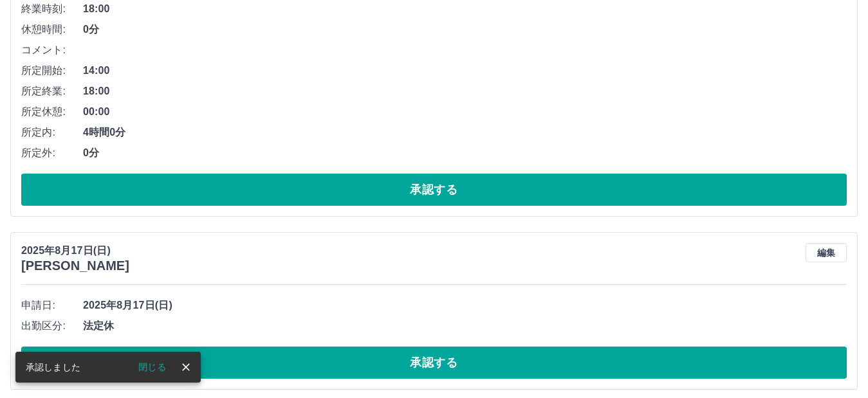 The width and height of the screenshot is (868, 398). Describe the element at coordinates (465, 71) in the screenshot. I see `span: 14:00` at that location.